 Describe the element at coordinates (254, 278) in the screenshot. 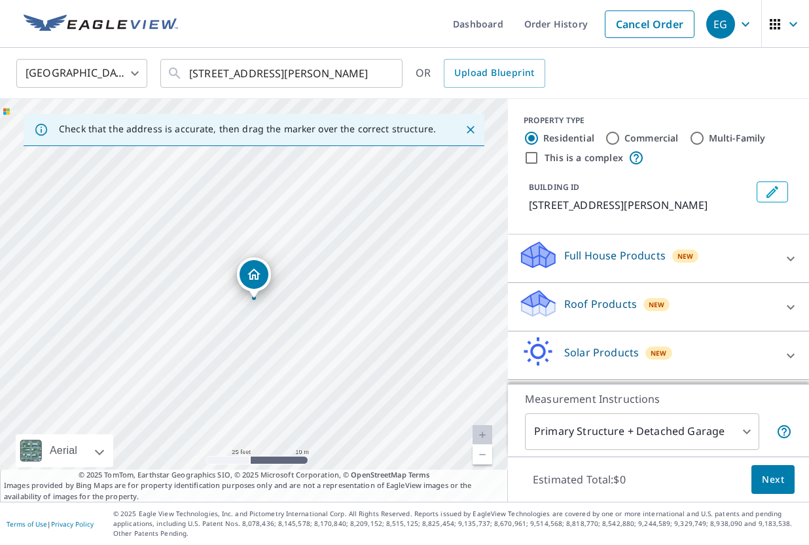

I see `div: Dropped pin, building 1, Residential property, 242 S Hillside Dr Payson, UT 84651` at that location.